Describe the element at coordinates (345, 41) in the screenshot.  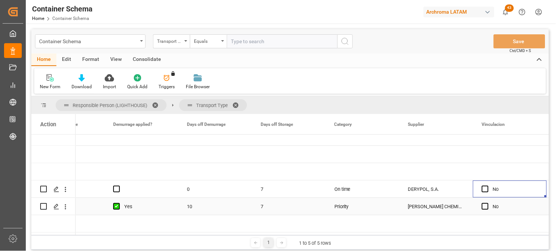
I see `button: search button` at that location.